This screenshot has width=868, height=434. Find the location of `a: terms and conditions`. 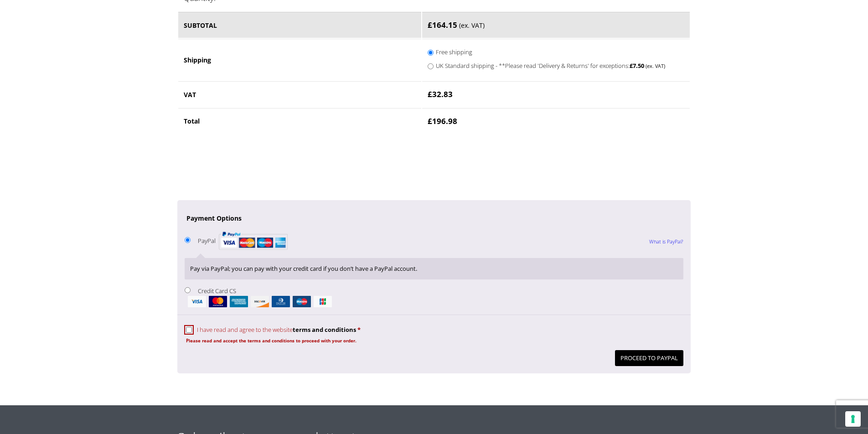

a: terms and conditions is located at coordinates (324, 330).